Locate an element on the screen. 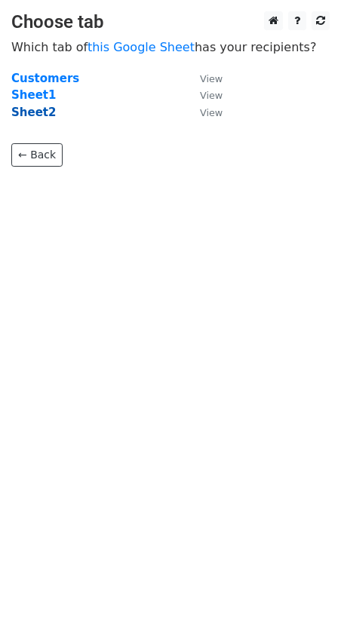  a: Sheet2 is located at coordinates (33, 113).